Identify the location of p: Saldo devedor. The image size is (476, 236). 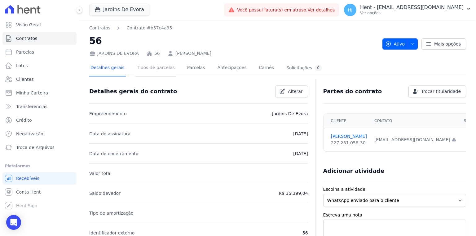
(105, 193).